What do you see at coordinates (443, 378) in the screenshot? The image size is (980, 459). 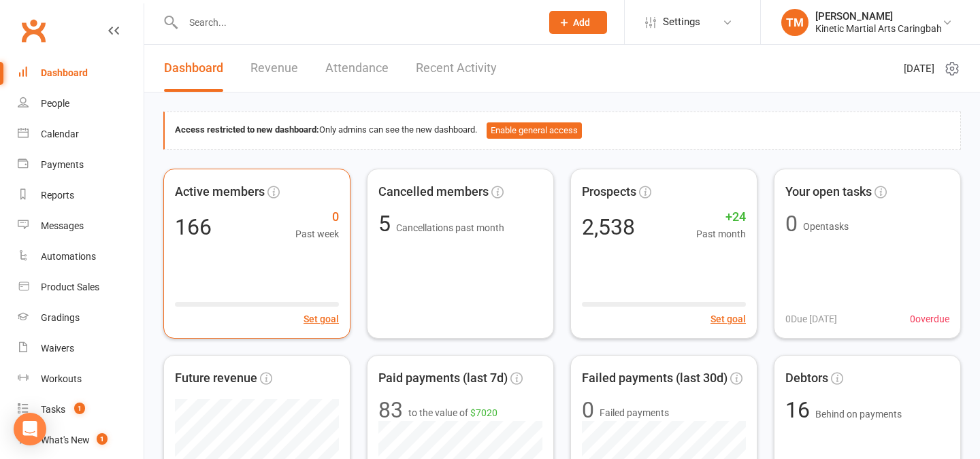 I see `span: Paid payments (last 7d)` at bounding box center [443, 378].